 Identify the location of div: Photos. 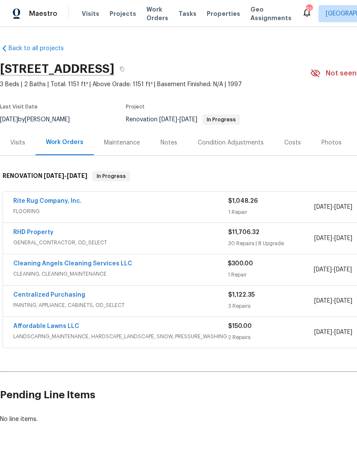
(332, 143).